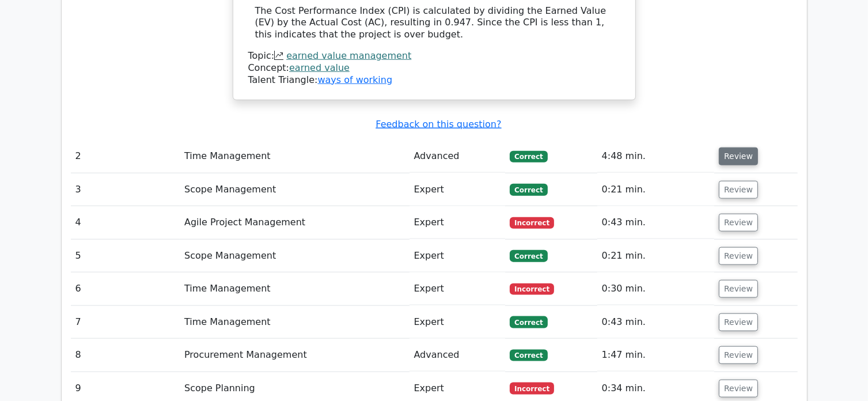 This screenshot has width=868, height=401. I want to click on a: ways of working, so click(355, 79).